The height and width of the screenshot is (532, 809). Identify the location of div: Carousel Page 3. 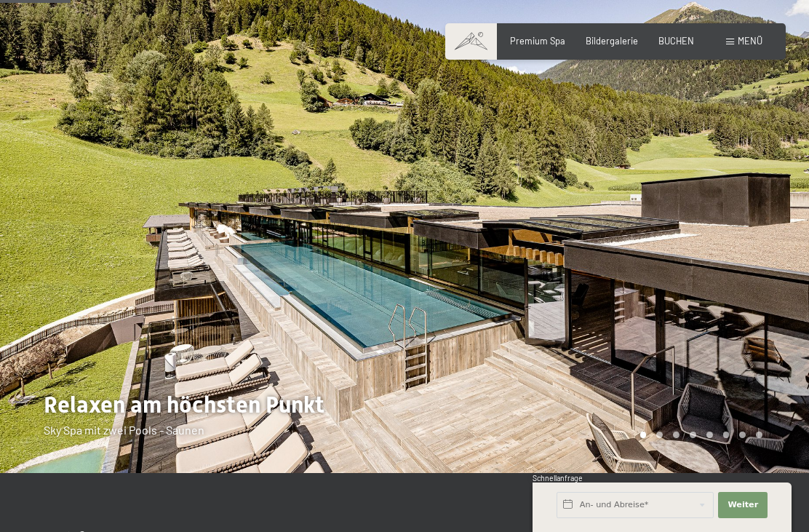
(676, 434).